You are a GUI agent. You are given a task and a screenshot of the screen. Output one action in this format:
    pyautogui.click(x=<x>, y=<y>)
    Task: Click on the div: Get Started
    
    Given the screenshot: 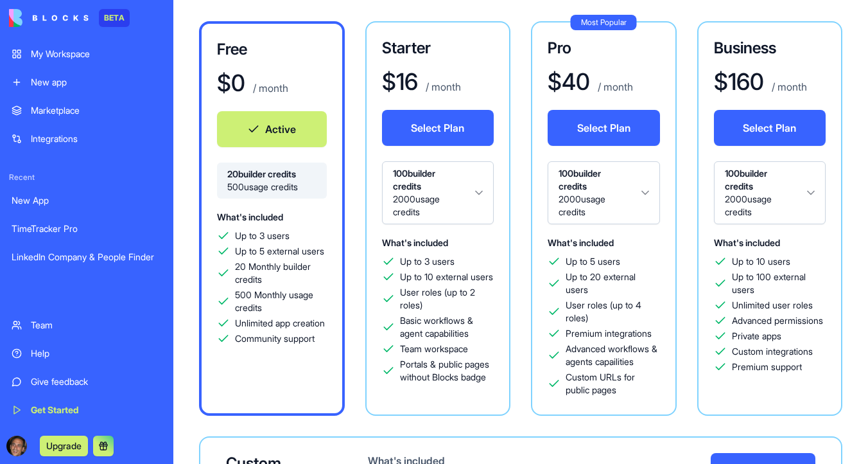 What is the action you would take?
    pyautogui.click(x=96, y=410)
    